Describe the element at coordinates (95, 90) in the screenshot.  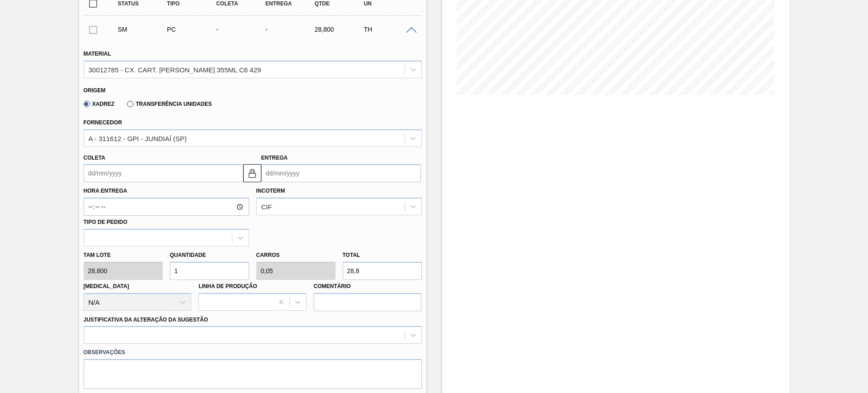
I see `label: Origem` at that location.